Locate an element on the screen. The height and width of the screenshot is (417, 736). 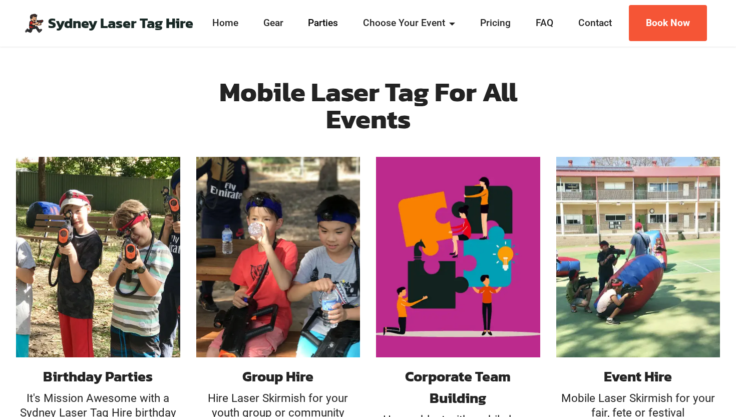
a: Sydney Laser Tag Hire is located at coordinates (121, 23).